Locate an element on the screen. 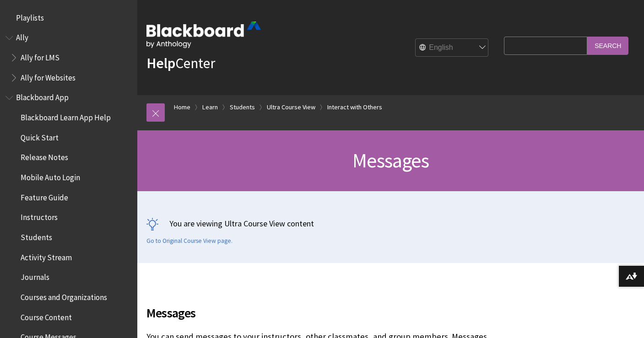  a: Learn is located at coordinates (210, 107).